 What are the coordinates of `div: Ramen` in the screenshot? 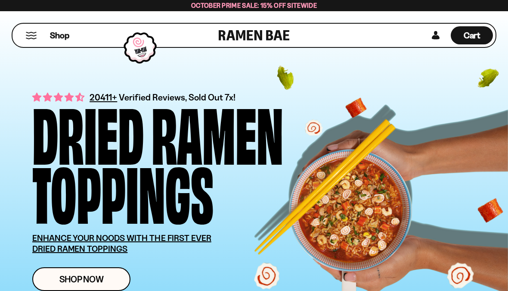 It's located at (218, 131).